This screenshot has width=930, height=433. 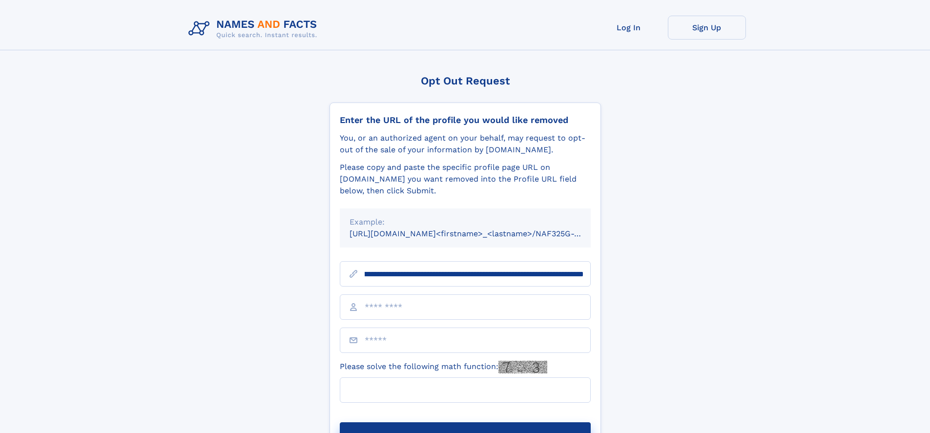 I want to click on a: Sign Up, so click(x=707, y=27).